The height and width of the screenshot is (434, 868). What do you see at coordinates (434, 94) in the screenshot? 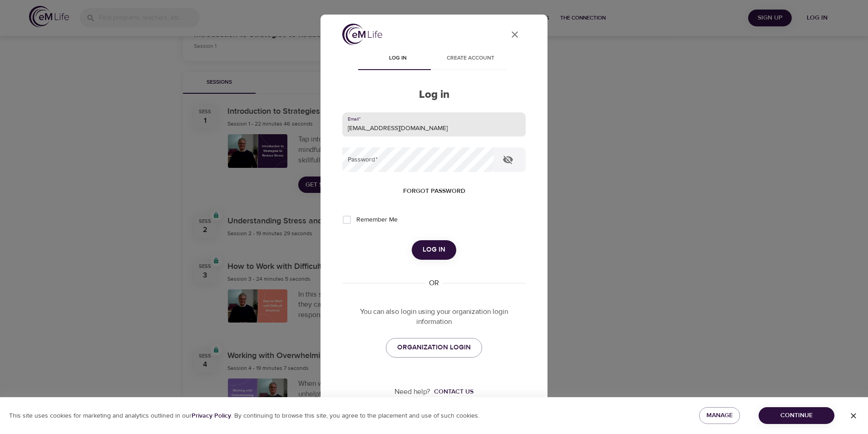
I see `h2: Log in` at bounding box center [434, 94].